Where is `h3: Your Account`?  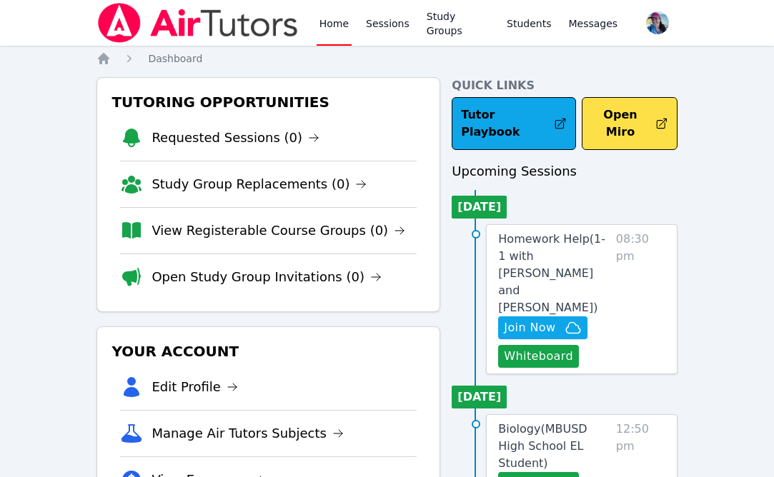 h3: Your Account is located at coordinates (268, 351).